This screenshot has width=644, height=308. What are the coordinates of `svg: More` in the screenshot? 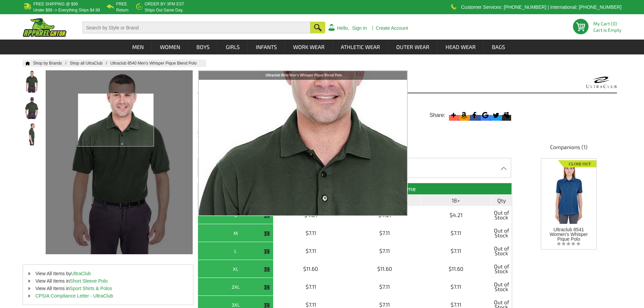 It's located at (454, 115).